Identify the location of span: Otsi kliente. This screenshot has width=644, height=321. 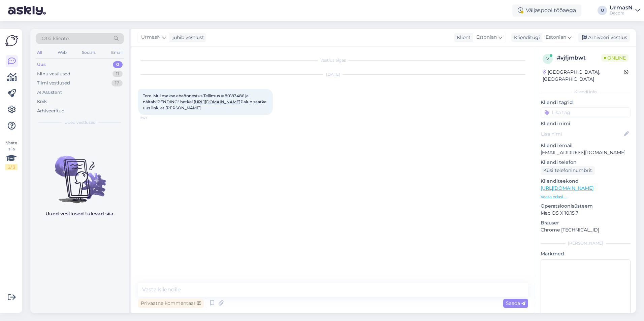
(55, 39).